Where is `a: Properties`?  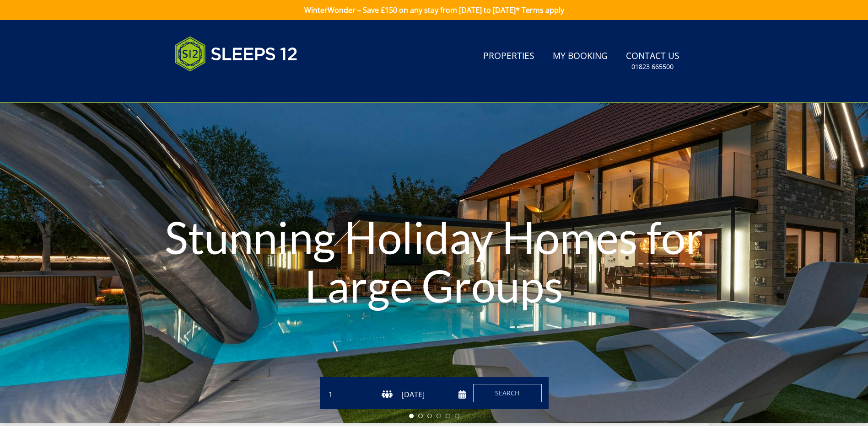
a: Properties is located at coordinates (509, 56).